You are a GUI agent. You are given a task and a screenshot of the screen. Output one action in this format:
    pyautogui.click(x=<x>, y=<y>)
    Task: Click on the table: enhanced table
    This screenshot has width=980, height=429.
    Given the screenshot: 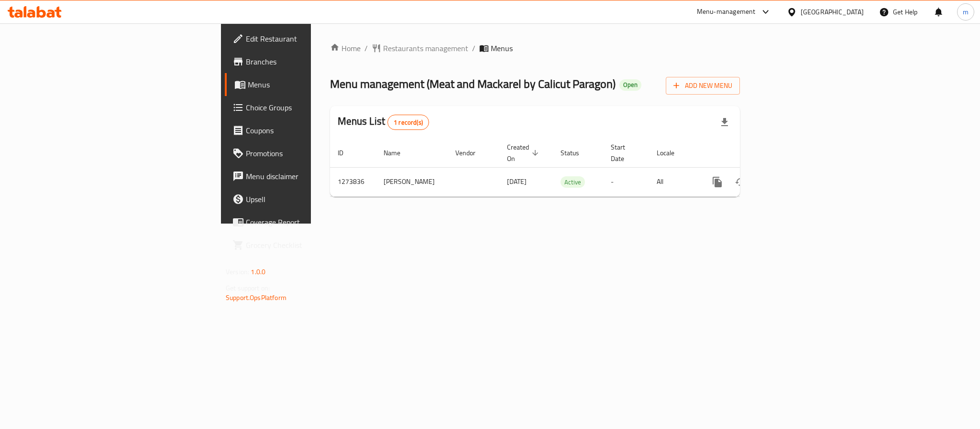 What is the action you would take?
    pyautogui.click(x=567, y=168)
    